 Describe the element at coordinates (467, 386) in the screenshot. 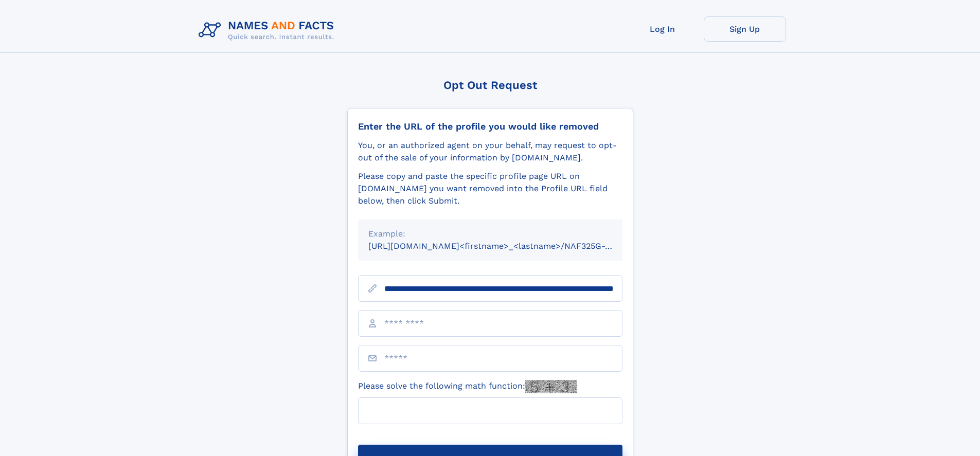

I see `label: Please solve the following math function:` at that location.